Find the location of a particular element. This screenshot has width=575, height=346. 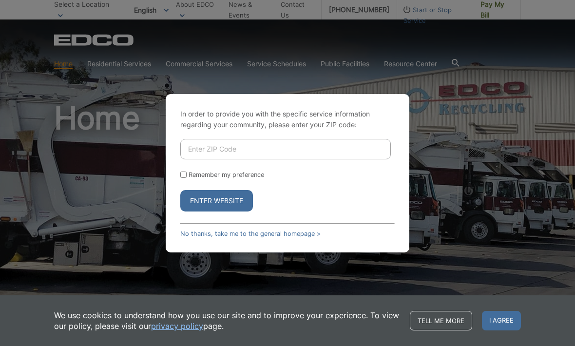

label: Remember my preference is located at coordinates (226, 174).